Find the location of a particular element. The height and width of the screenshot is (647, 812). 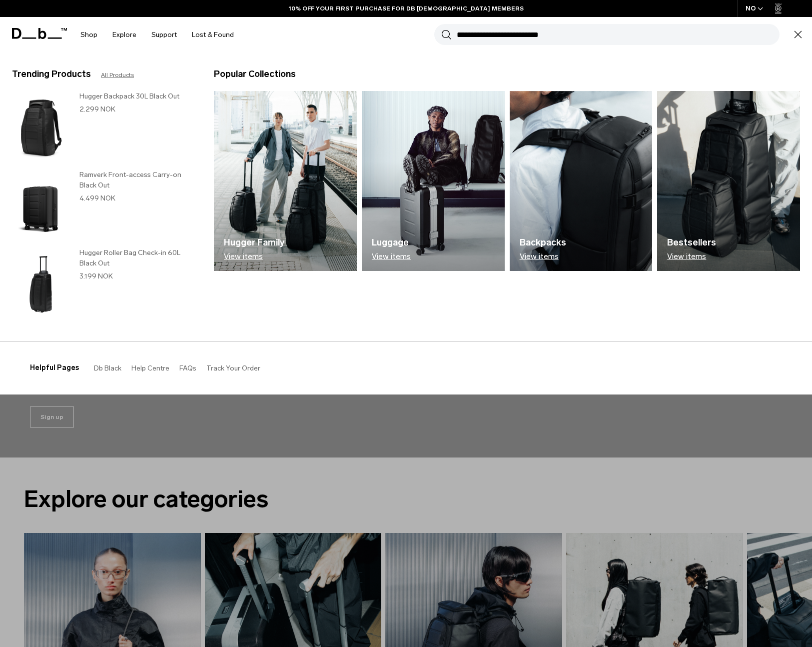

img: Hugger Backpack 30L Black Out is located at coordinates (40, 127).